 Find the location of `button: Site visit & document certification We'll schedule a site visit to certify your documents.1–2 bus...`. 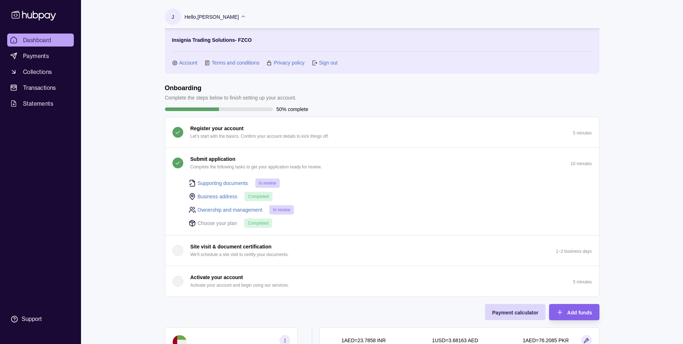

button: Site visit & document certification We'll schedule a site visit to certify your documents.1–2 bus... is located at coordinates (382, 250).